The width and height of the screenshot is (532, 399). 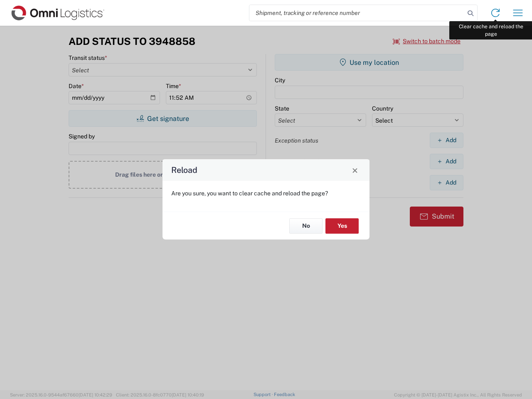 I want to click on p: Are you sure, you want to clear cache and reload the page?, so click(x=266, y=193).